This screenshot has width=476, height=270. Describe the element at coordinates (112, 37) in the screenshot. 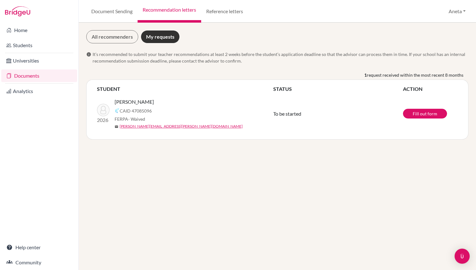

I see `a: All recommenders` at that location.